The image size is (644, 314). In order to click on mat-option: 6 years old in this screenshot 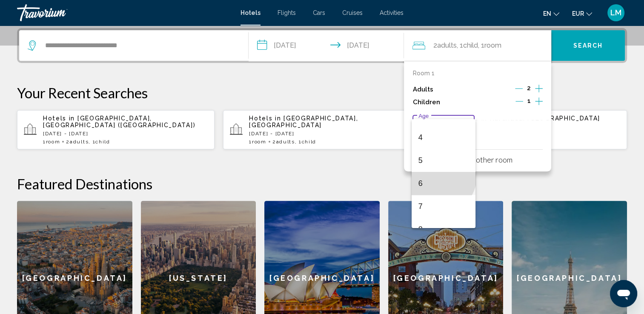, I will do `click(444, 183)`.